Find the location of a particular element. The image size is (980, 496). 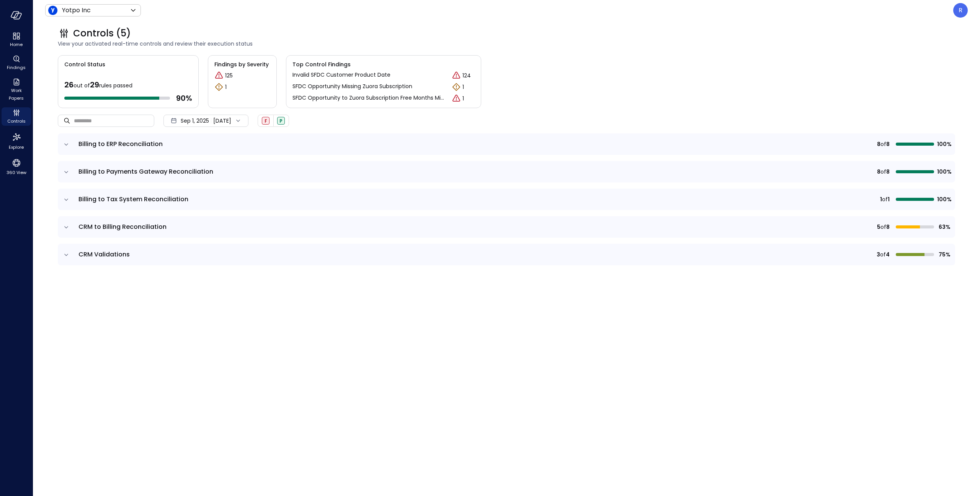

a: SFDC Opportunity to Zuora Subscription Free Months Mismatch is located at coordinates (369, 99).